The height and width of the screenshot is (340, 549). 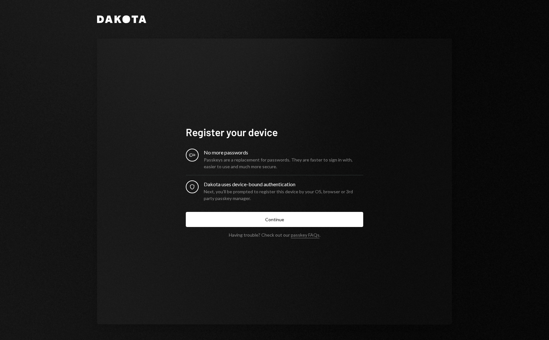 I want to click on h1: Register your device, so click(x=274, y=132).